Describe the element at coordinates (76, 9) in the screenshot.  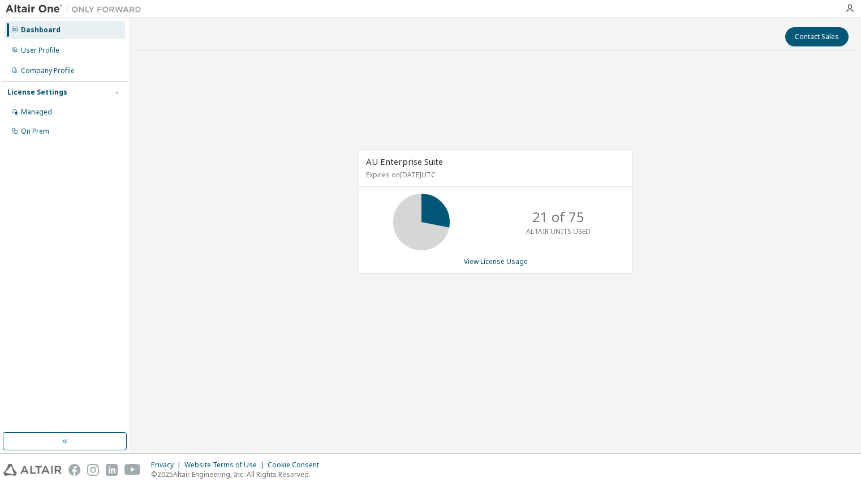
I see `img: Altair One` at that location.